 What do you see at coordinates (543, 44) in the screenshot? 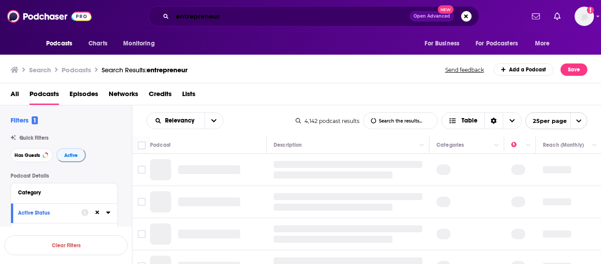
I see `span: More` at bounding box center [543, 44].